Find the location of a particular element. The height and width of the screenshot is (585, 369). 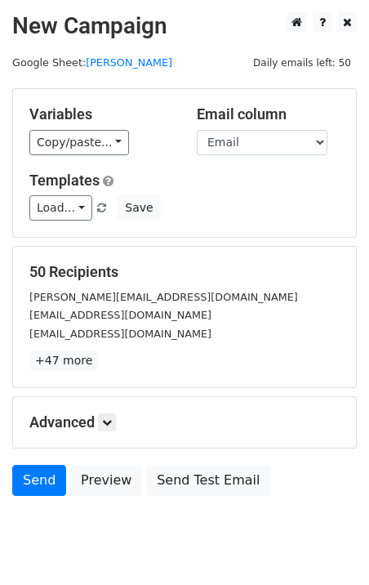

a: Preview is located at coordinates (106, 480).